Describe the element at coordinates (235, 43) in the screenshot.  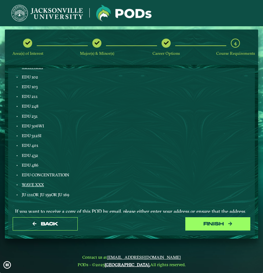
I see `span: 4` at that location.